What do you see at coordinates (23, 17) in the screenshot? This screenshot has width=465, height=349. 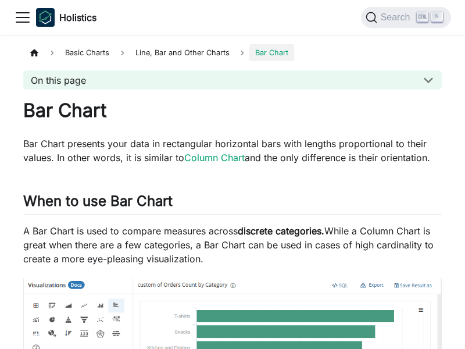 I see `button: Toggle navigation bar` at bounding box center [23, 17].